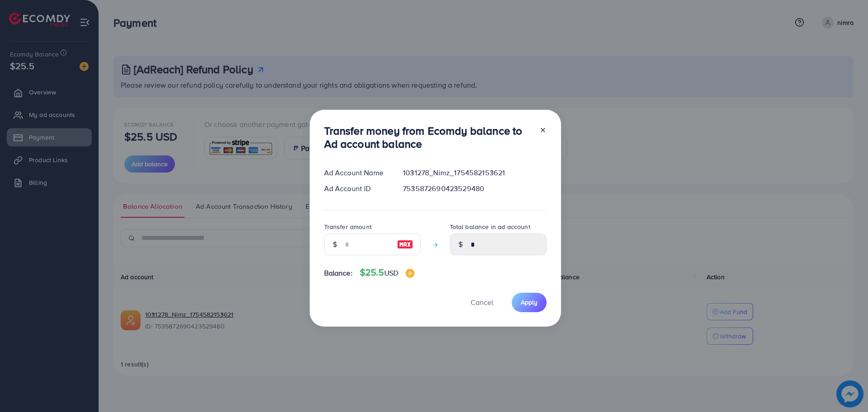  Describe the element at coordinates (482, 302) in the screenshot. I see `button: Cancel` at that location.